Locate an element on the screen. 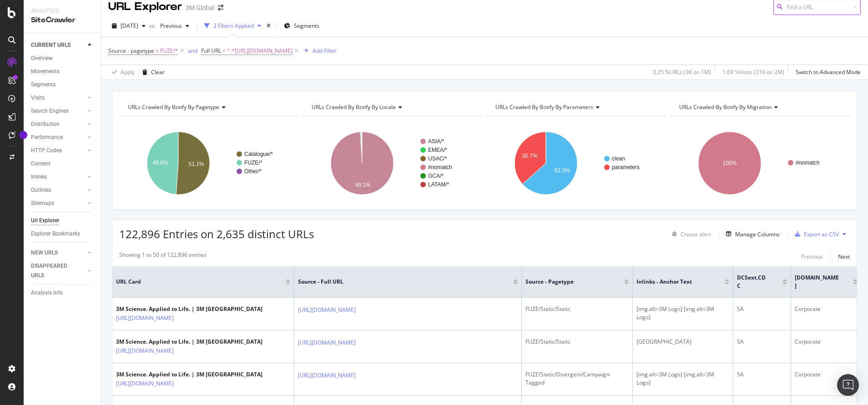 The width and height of the screenshot is (868, 405). a: NEW URLS is located at coordinates (58, 253).